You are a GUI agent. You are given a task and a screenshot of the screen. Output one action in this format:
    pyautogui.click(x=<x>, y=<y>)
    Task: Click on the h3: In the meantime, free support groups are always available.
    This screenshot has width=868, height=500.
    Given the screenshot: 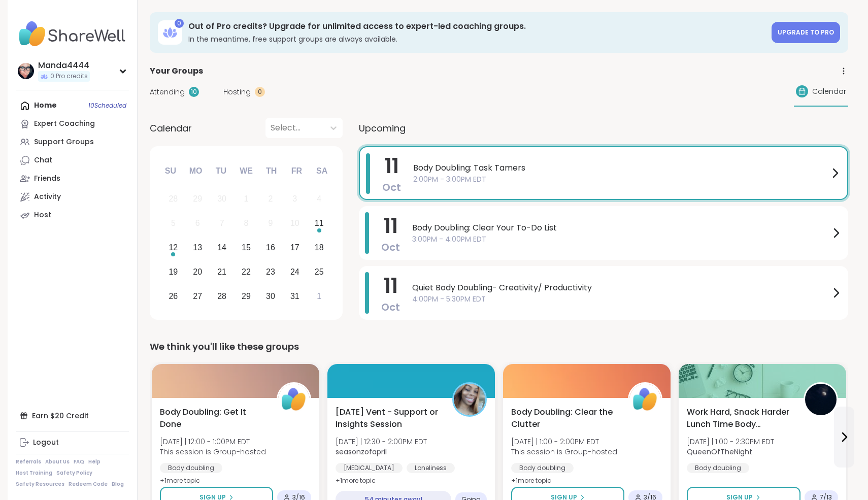 What is the action you would take?
    pyautogui.click(x=477, y=39)
    